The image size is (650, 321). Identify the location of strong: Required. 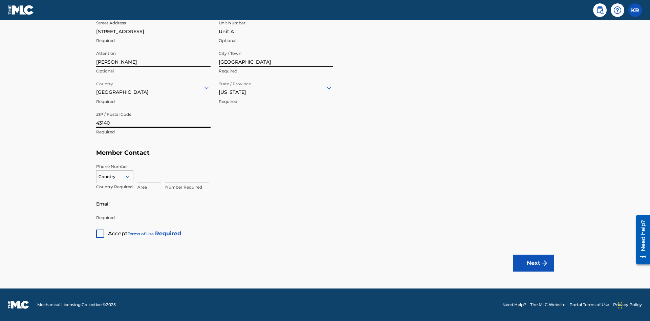
(168, 233).